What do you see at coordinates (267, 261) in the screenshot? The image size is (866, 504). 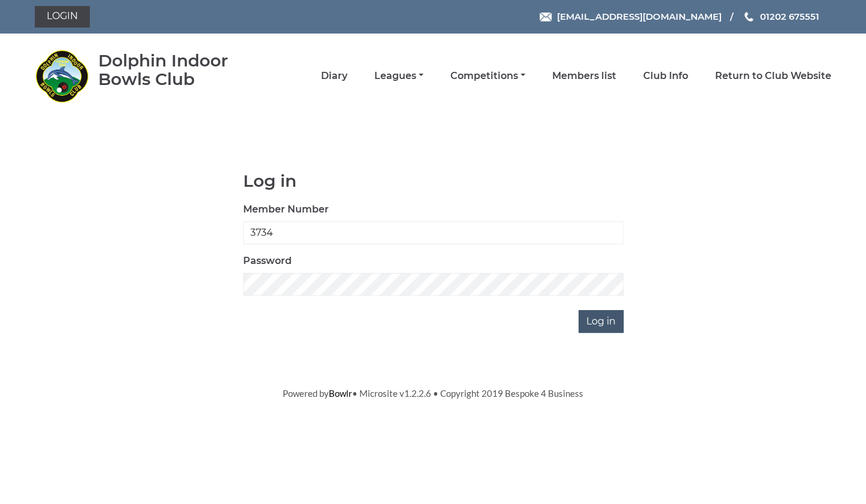 I see `label: Password` at bounding box center [267, 261].